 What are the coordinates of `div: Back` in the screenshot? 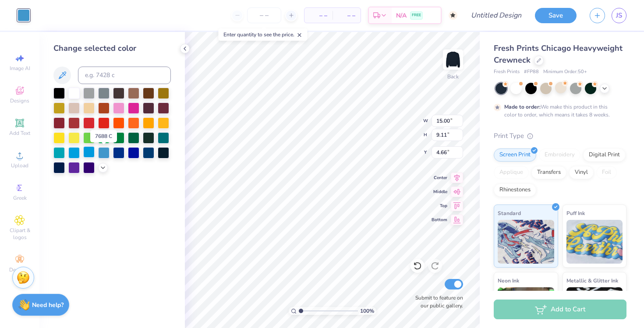 It's located at (453, 77).